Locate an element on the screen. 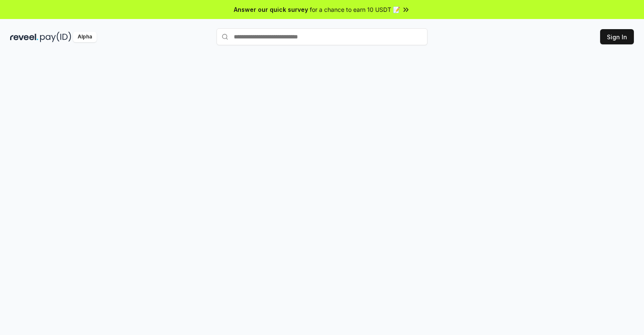 This screenshot has width=644, height=335. span: for a chance to earn 10 USDT 📝 is located at coordinates (355, 9).